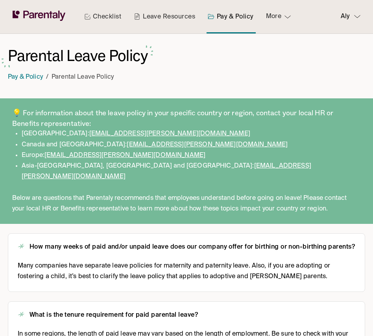 This screenshot has height=336, width=373. I want to click on p: Parental Leave Policy, so click(83, 77).